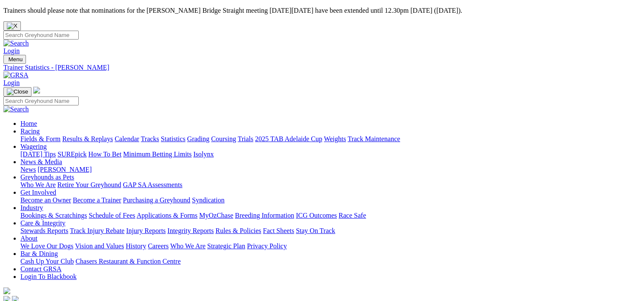 The image size is (644, 301). Describe the element at coordinates (150, 139) in the screenshot. I see `a: Tracks` at that location.